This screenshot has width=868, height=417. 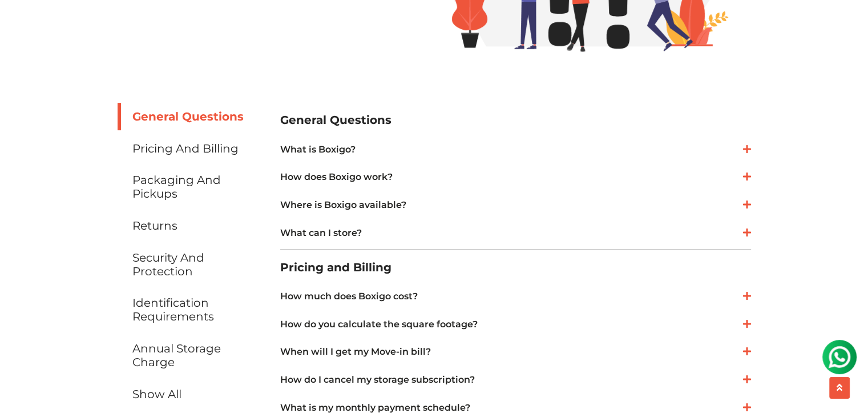 I want to click on img: whatsapp-icon.svg, so click(x=23, y=23).